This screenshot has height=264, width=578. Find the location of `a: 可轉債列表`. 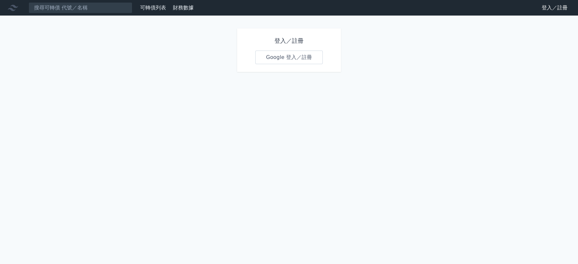

a: 可轉債列表 is located at coordinates (153, 7).